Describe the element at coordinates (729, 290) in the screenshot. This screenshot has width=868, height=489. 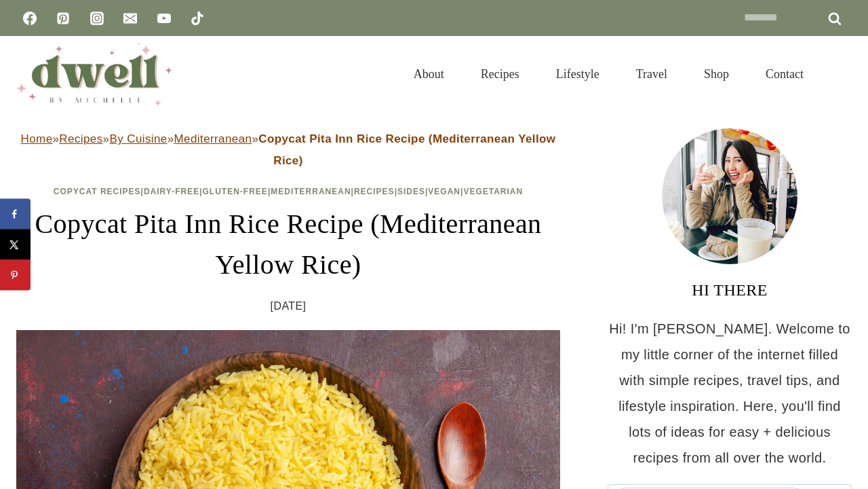
I see `h3: HI THERE` at that location.